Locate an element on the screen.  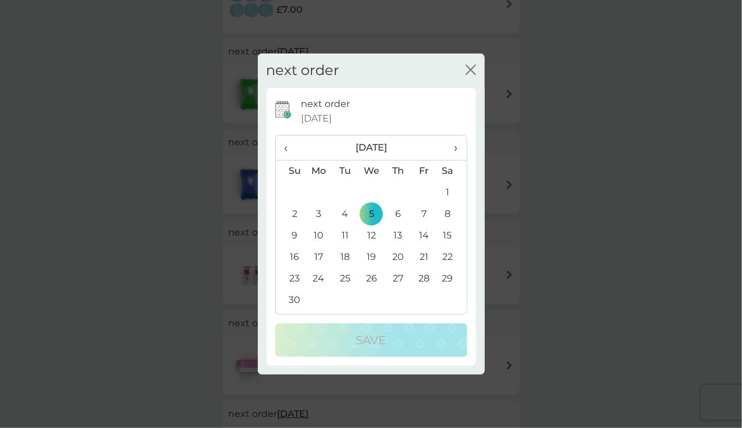
td: 30 is located at coordinates (290, 300).